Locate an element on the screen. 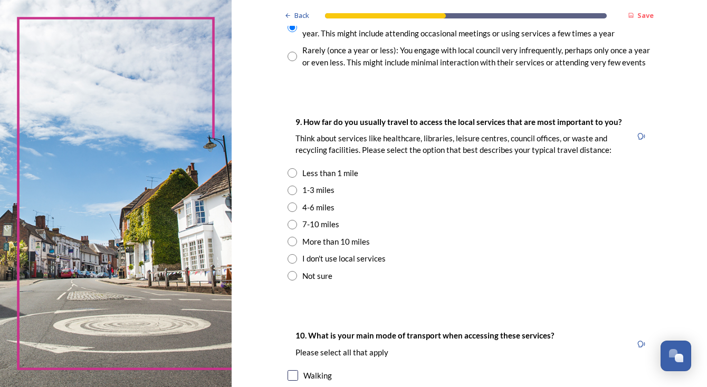 The width and height of the screenshot is (707, 387). div: More than 10 miles is located at coordinates (336, 242).